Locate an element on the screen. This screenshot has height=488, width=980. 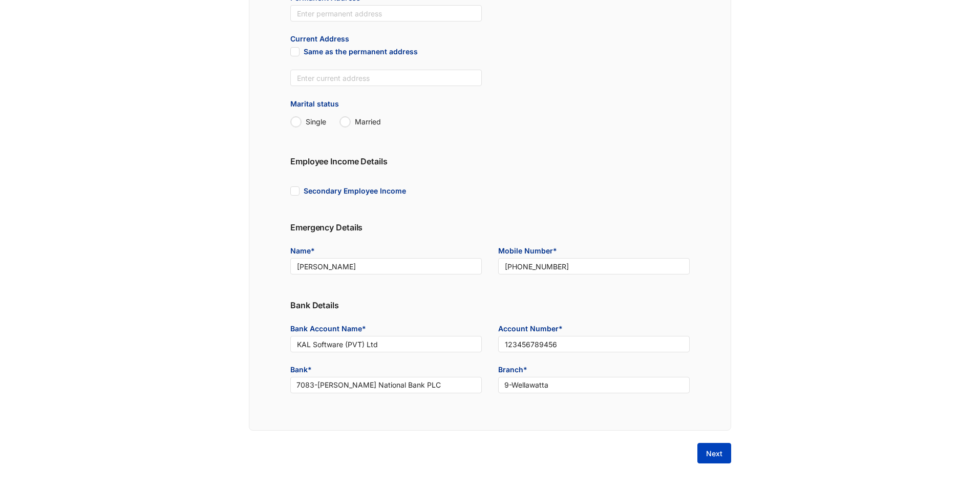
span: Next is located at coordinates (714, 453).